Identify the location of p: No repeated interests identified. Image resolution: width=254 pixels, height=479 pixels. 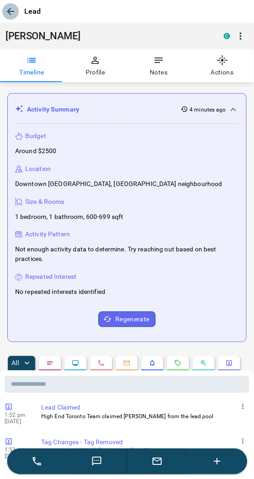
(60, 292).